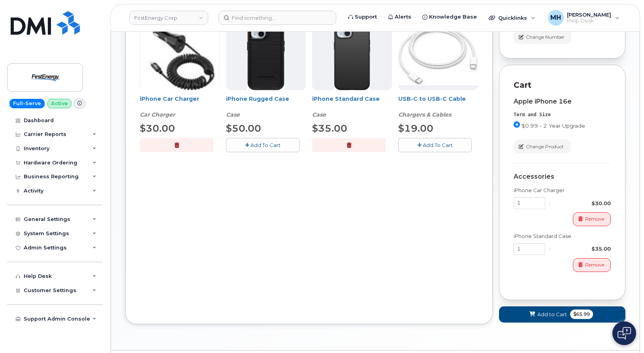 The height and width of the screenshot is (353, 644). What do you see at coordinates (345, 99) in the screenshot?
I see `a: iPhone Standard Case` at bounding box center [345, 99].